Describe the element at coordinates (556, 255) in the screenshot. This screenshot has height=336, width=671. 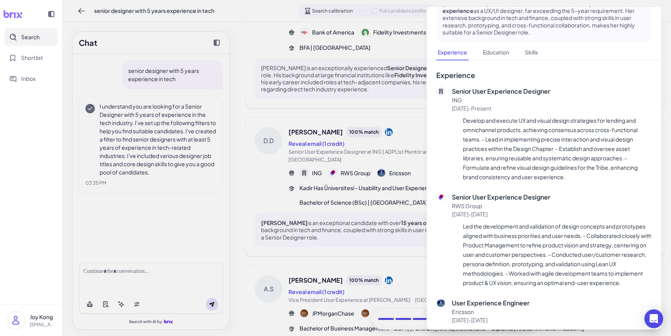
I see `li: Led the development and validation of design concepts and prototypes aligned with business priori...` at that location.